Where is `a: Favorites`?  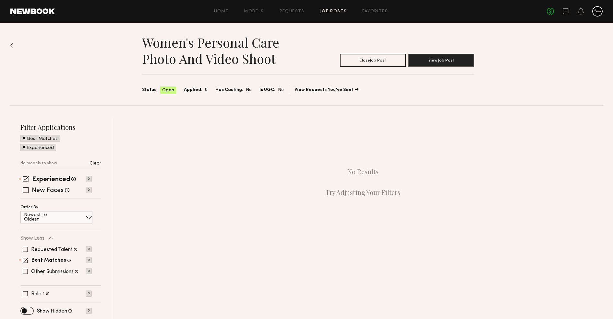
a: Favorites is located at coordinates (375, 11).